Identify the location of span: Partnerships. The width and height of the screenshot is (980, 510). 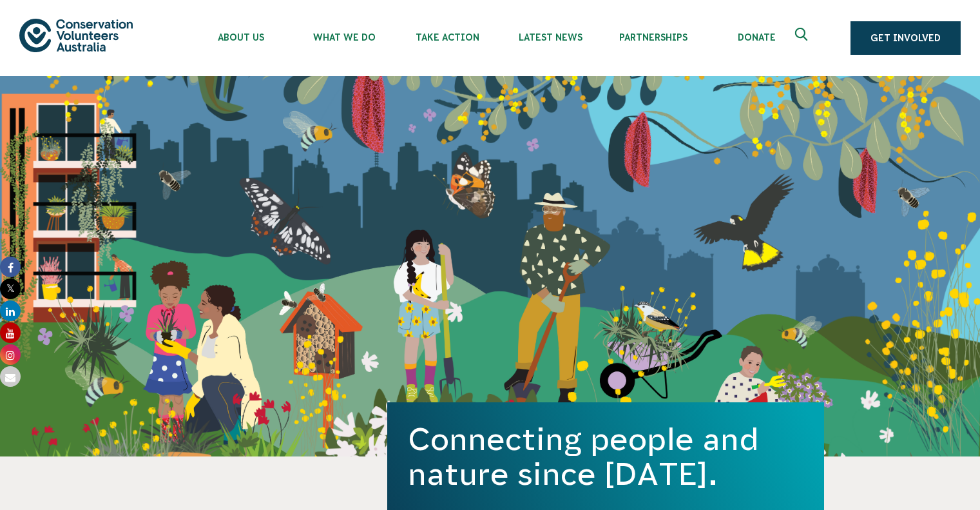
(654, 37).